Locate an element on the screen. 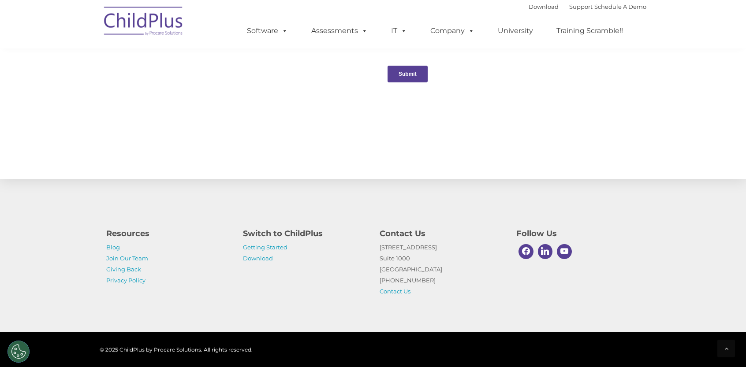 The height and width of the screenshot is (367, 746). img: ChildPlus by Procare Solutions is located at coordinates (144, 22).